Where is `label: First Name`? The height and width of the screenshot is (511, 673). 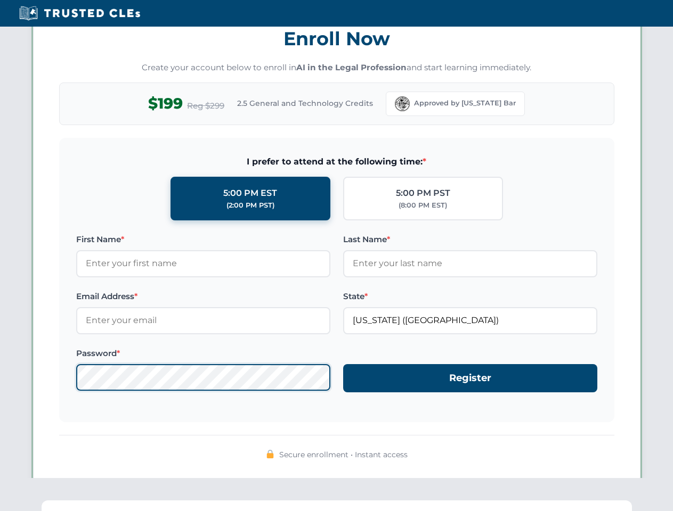 label: First Name is located at coordinates (203, 240).